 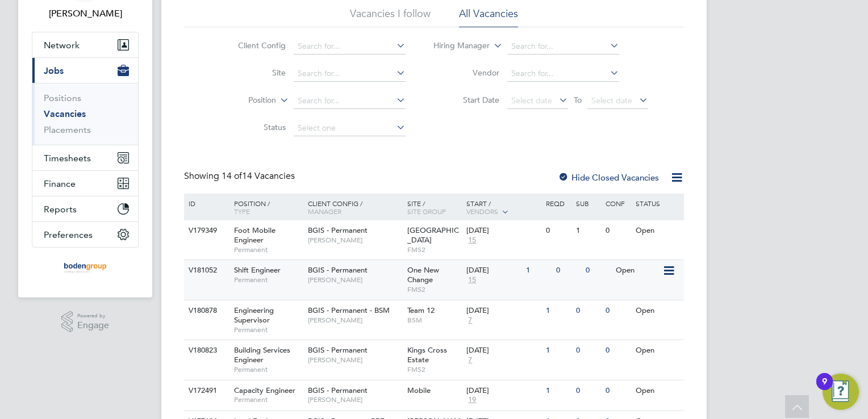 What do you see at coordinates (67, 158) in the screenshot?
I see `span: Timesheets` at bounding box center [67, 158].